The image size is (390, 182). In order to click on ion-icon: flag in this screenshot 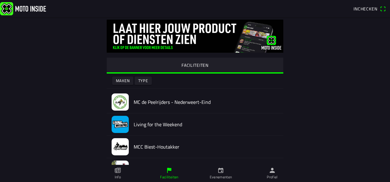, I will do `click(169, 170)`.